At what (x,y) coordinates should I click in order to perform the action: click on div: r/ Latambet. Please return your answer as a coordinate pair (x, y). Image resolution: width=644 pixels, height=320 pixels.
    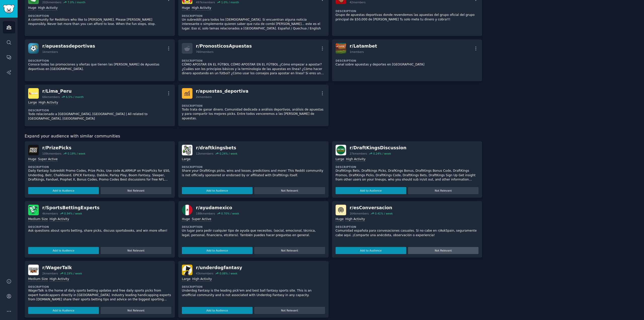
    Looking at the image, I should click on (363, 46).